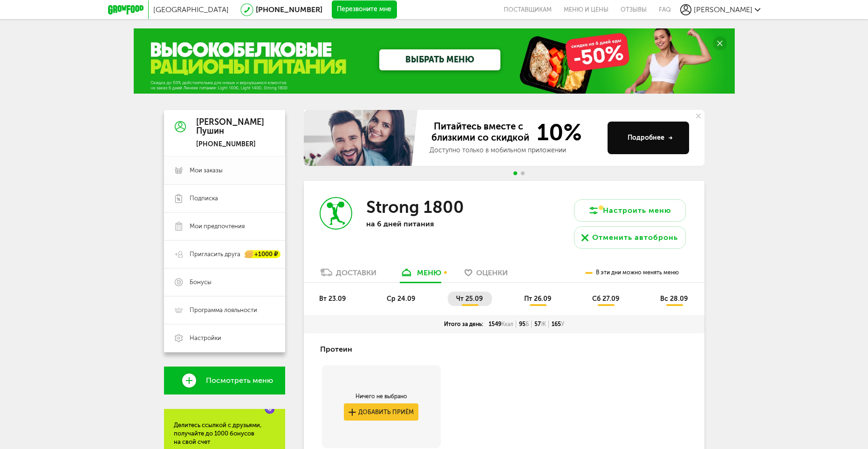 Image resolution: width=868 pixels, height=449 pixels. What do you see at coordinates (501, 324) in the screenshot?
I see `div: 1549` at bounding box center [501, 324].